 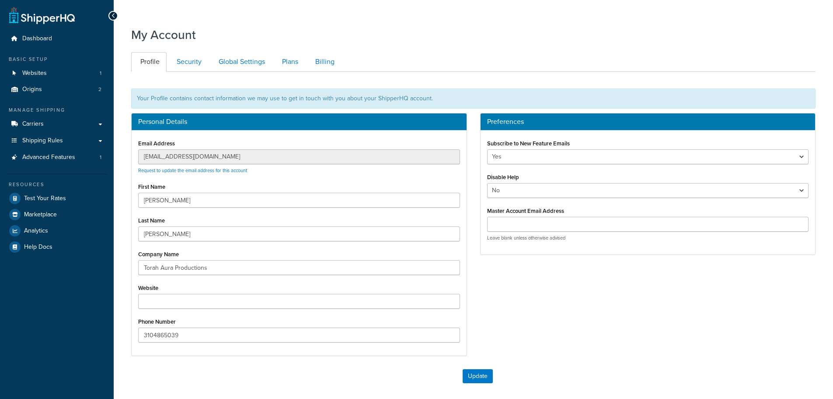 I want to click on span: Advanced Features, so click(x=49, y=157).